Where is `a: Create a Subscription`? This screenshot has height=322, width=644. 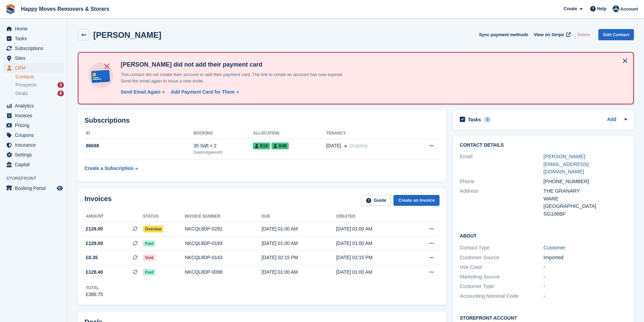
a: Create a Subscription is located at coordinates (111, 168).